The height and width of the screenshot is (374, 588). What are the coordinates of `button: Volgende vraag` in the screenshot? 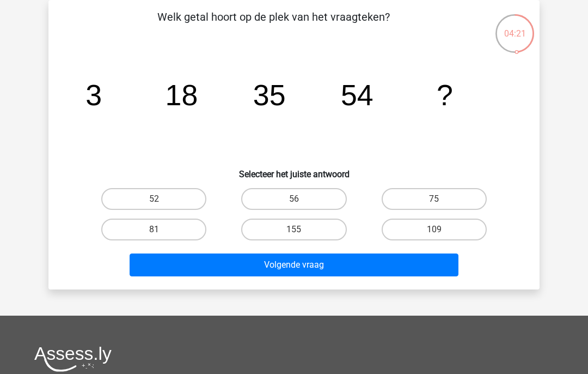 It's located at (294, 265).